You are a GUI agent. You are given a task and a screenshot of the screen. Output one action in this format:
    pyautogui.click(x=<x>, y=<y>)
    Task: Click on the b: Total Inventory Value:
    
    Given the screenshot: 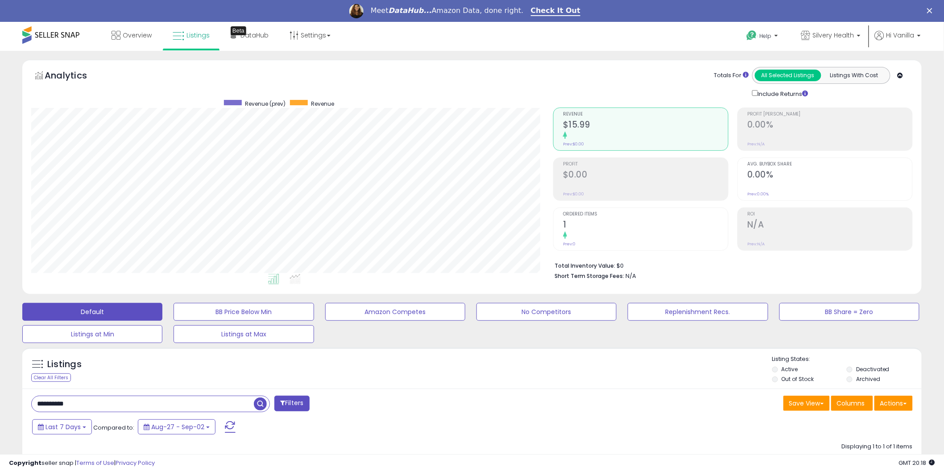 What is the action you would take?
    pyautogui.click(x=585, y=266)
    